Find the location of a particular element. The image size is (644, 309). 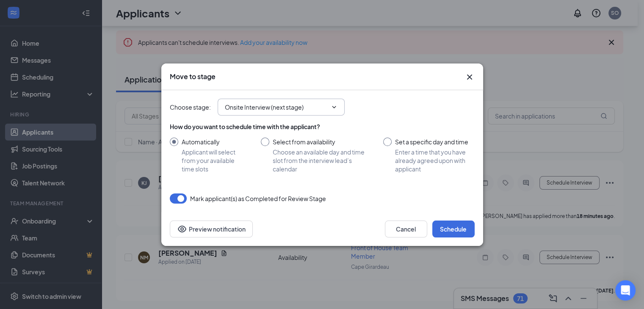

div: Open Intercom Messenger is located at coordinates (625, 290).